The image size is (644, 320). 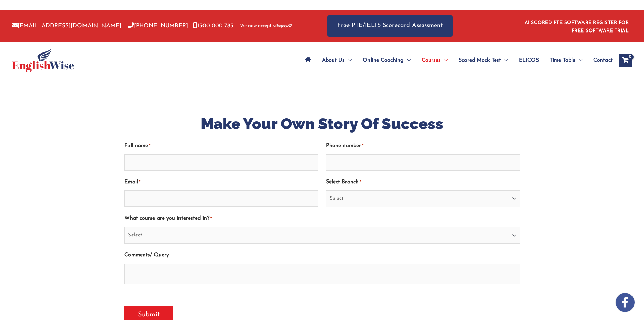 What do you see at coordinates (213, 26) in the screenshot?
I see `a: 1300 000 783` at bounding box center [213, 26].